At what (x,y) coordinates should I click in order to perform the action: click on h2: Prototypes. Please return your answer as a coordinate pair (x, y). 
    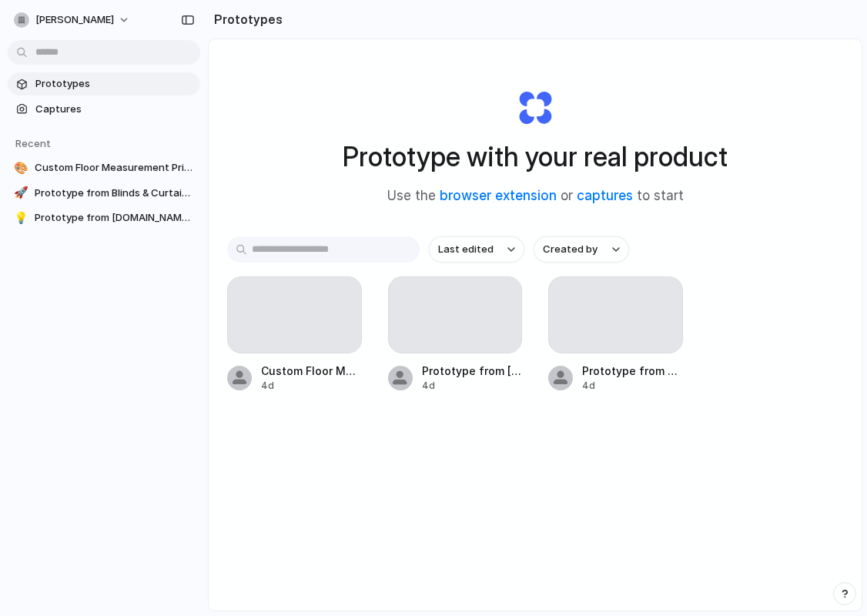
    Looking at the image, I should click on (245, 19).